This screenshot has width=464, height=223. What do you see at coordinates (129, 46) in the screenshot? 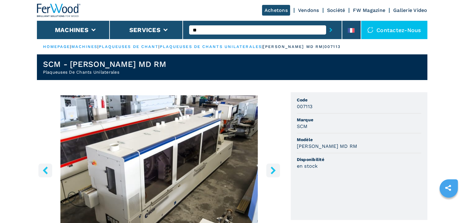
I see `a: plaqueuses de chant` at bounding box center [129, 46].